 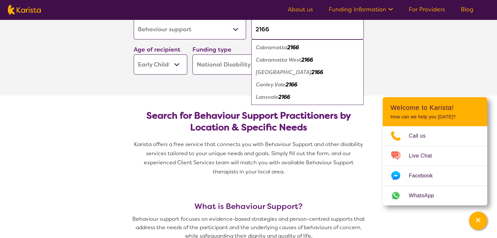 I want to click on a: For Providers, so click(x=427, y=9).